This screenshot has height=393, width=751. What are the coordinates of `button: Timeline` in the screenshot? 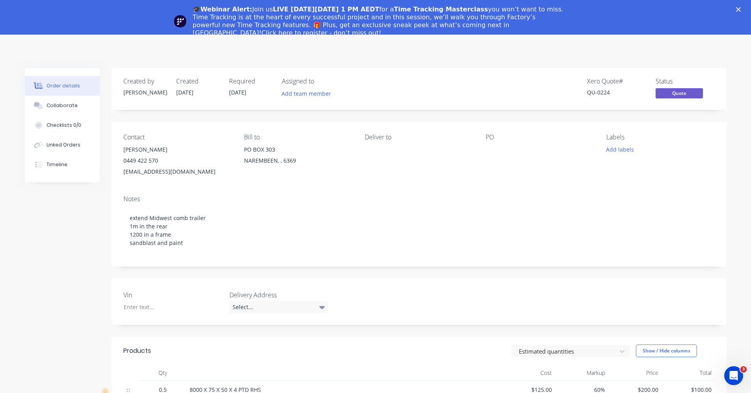 It's located at (62, 165).